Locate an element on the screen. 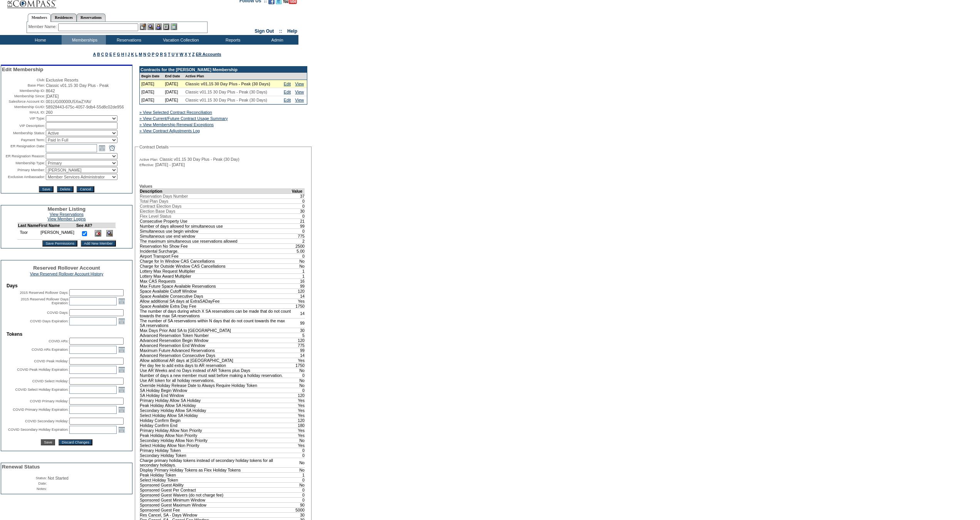  span: 58928443-675c-4057-9db4-55d8c02de956 is located at coordinates (85, 107).